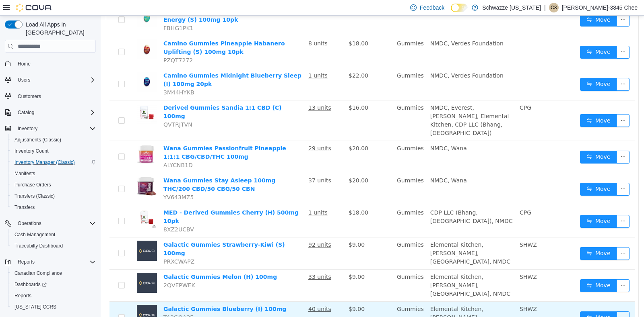 The image size is (644, 317). Describe the element at coordinates (46, 203) in the screenshot. I see `img: MED - Derived Gummies Cherry (H) 500mg 10pk hero shot` at that location.